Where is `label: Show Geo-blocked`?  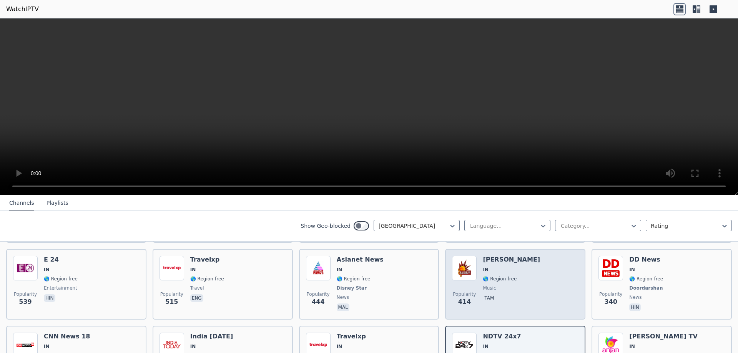 label: Show Geo-blocked is located at coordinates (326, 226).